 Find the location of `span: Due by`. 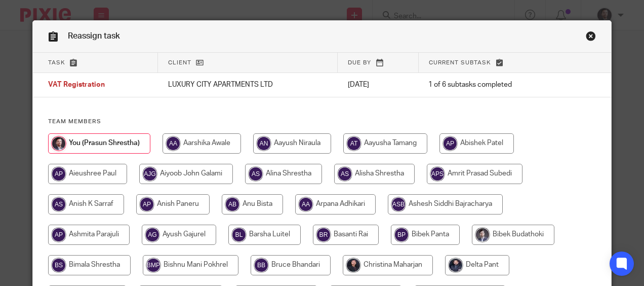

span: Due by is located at coordinates (360, 62).